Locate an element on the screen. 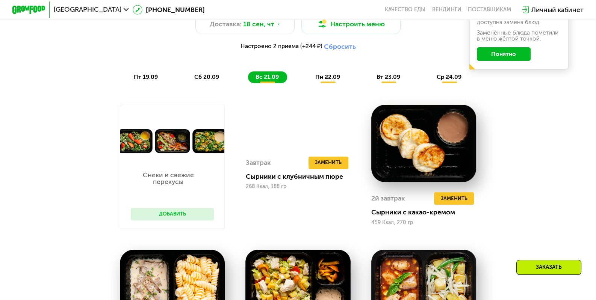 This screenshot has width=596, height=300. div: Завтрак is located at coordinates (258, 199).